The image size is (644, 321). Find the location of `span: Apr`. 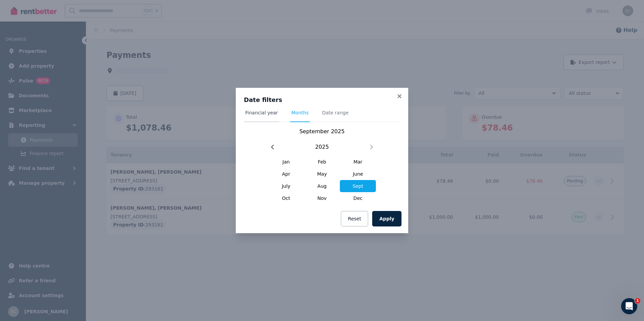

span: Apr is located at coordinates (286, 174).